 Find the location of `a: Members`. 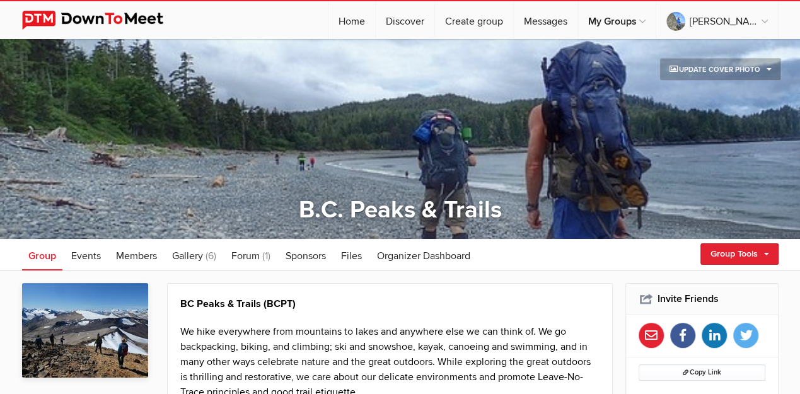

a: Members is located at coordinates (136, 255).